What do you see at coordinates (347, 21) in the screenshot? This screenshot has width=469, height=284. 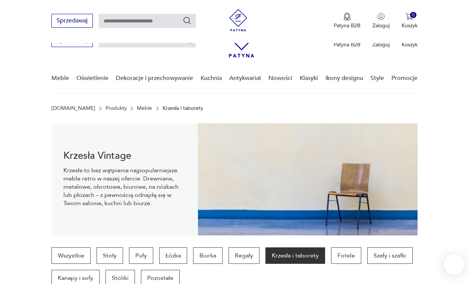 I see `a: Ikona medaluPatyna B2B` at bounding box center [347, 21].